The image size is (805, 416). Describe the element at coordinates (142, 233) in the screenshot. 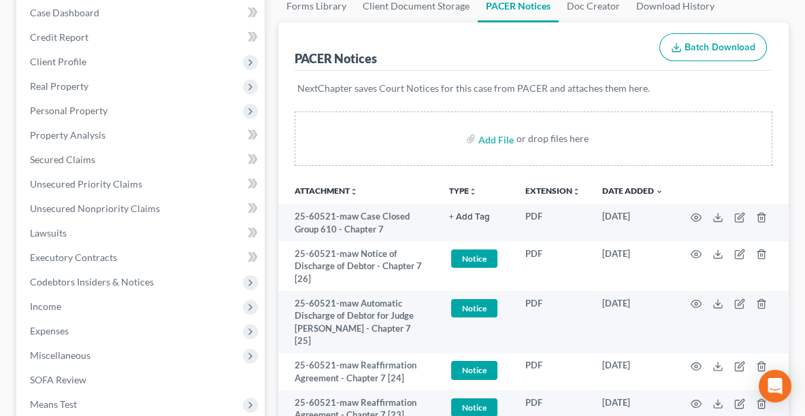

I see `a: Lawsuits` at that location.